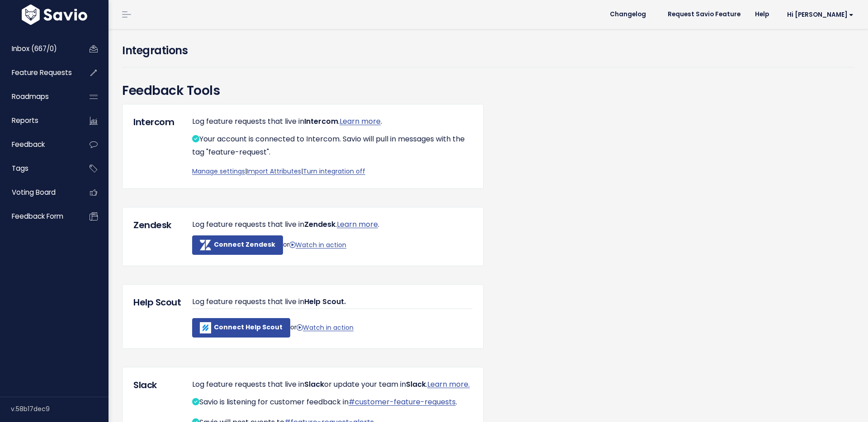 The image size is (868, 422). I want to click on span: Reports, so click(25, 120).